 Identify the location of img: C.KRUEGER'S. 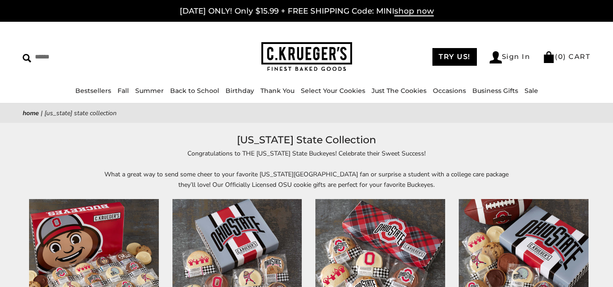
(307, 57).